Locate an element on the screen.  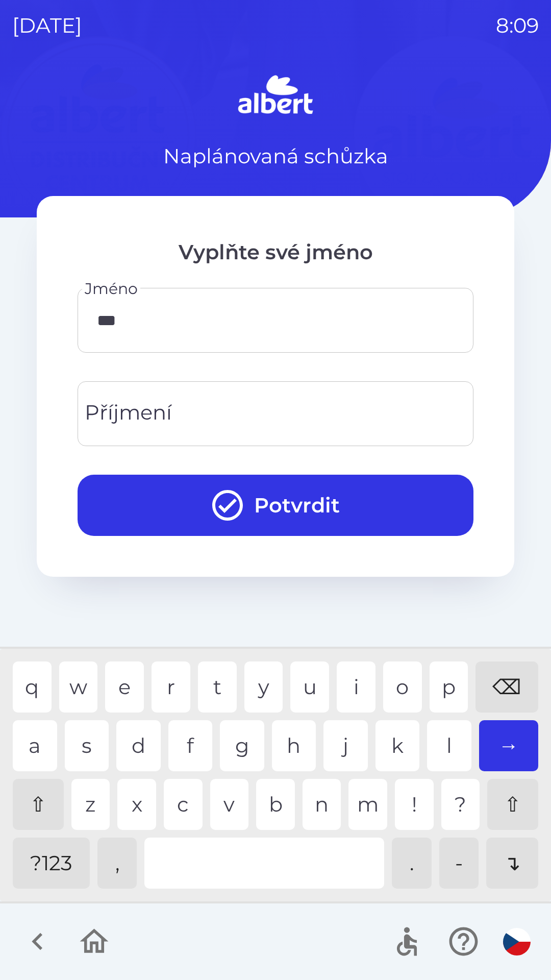
p: 8:09 is located at coordinates (517, 25).